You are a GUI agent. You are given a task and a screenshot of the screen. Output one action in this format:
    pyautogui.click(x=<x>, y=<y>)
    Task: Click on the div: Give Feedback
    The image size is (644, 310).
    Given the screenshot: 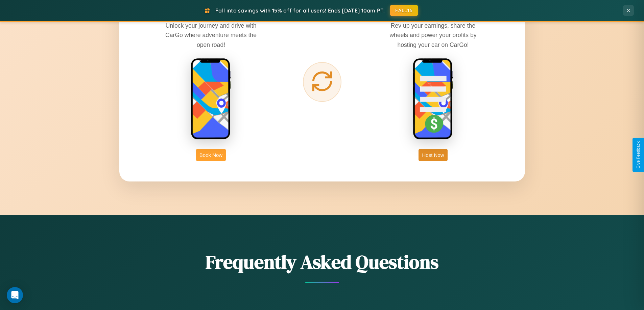 What is the action you would take?
    pyautogui.click(x=639, y=155)
    